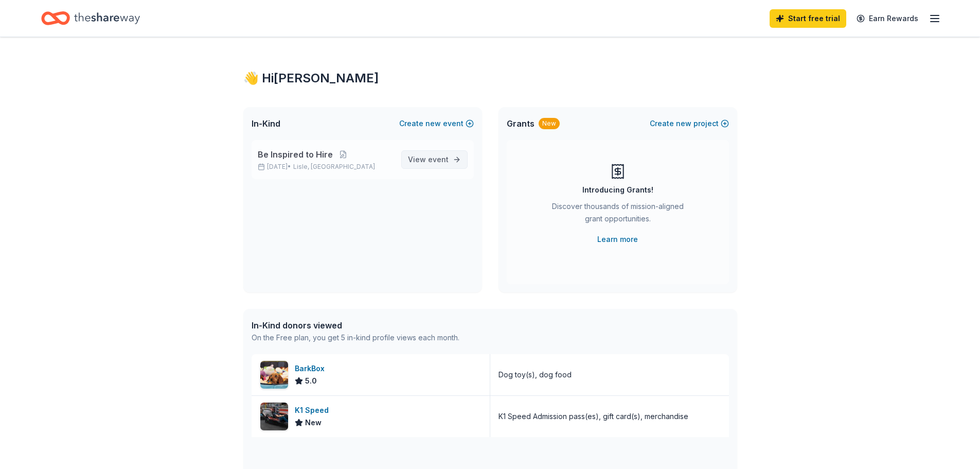 This screenshot has width=980, height=469. I want to click on a: View event, so click(434, 160).